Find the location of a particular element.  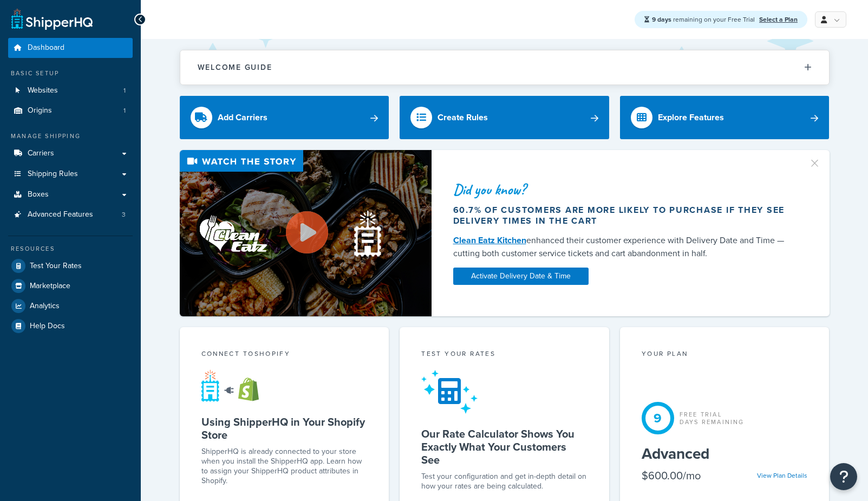

span: Dashboard is located at coordinates (46, 48).